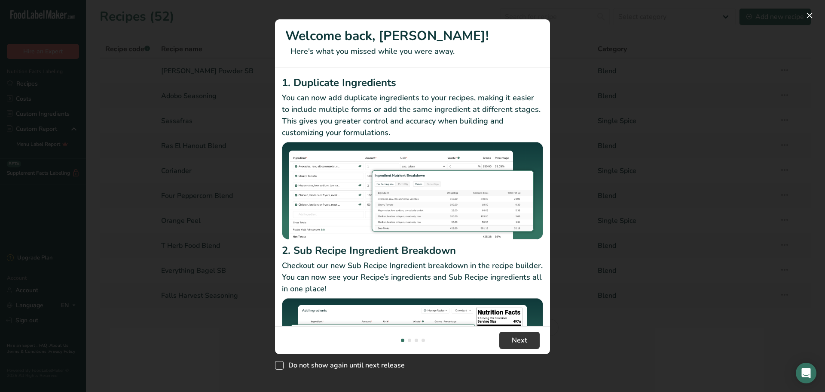 This screenshot has height=392, width=825. What do you see at coordinates (413, 115) in the screenshot?
I see `p: You can now add duplicate ingredients to your recipes, making it easier to include multiple forms...` at bounding box center [413, 115].